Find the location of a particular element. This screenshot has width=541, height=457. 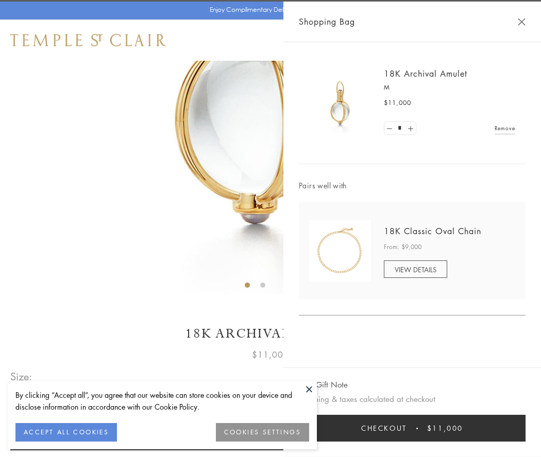

a: Set quantity to 2 is located at coordinates (410, 128).